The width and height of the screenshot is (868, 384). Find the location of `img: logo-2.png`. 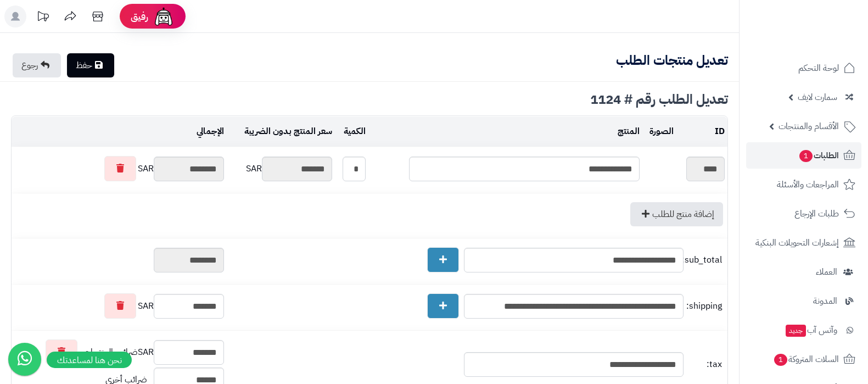

img: logo-2.png is located at coordinates (825, 39).